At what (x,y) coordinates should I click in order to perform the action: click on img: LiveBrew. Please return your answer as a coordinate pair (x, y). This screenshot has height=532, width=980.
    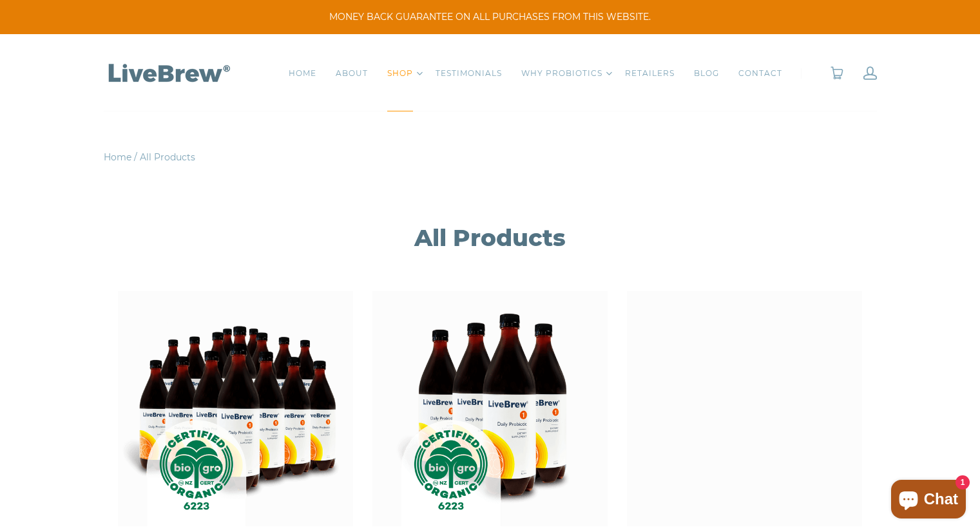
    Looking at the image, I should click on (168, 72).